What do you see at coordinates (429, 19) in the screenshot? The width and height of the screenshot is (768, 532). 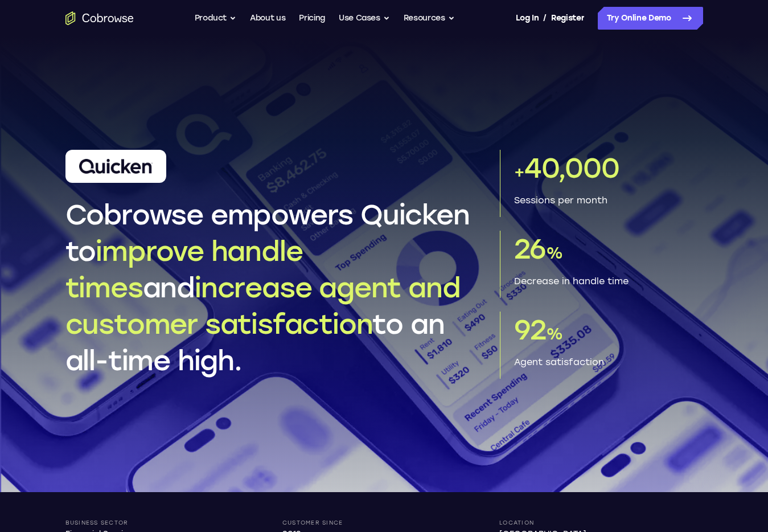 I see `button: Resources` at bounding box center [429, 19].